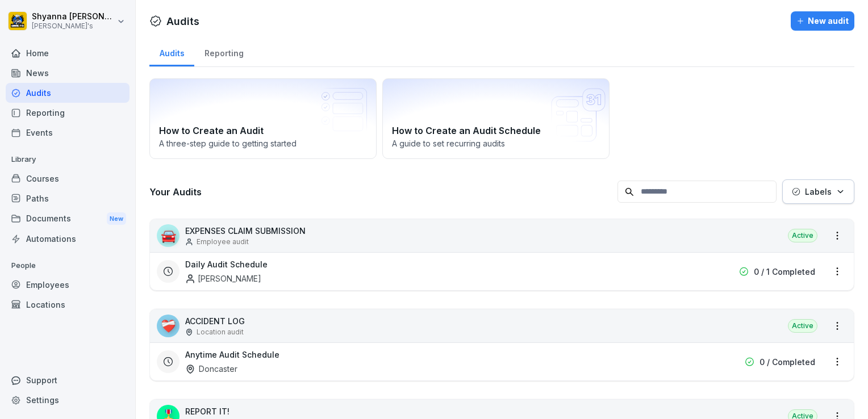 The width and height of the screenshot is (868, 419). Describe the element at coordinates (263, 131) in the screenshot. I see `h2: How to Create an Audit` at that location.